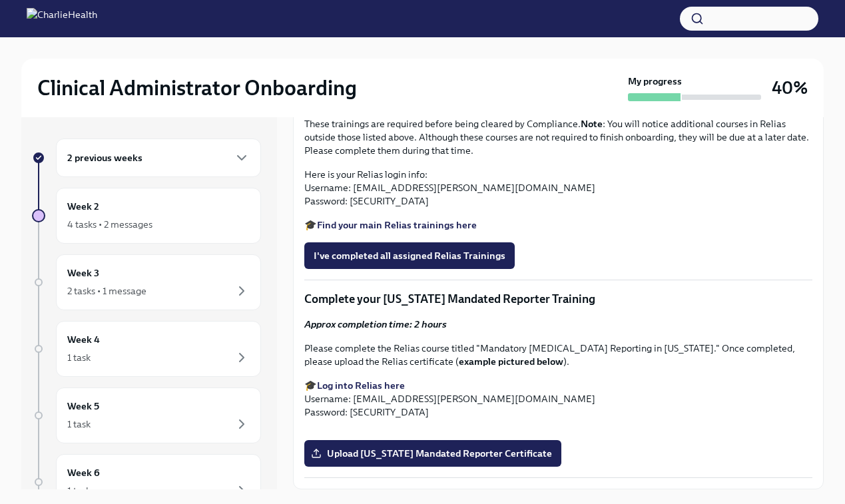  Describe the element at coordinates (409, 256) in the screenshot. I see `span: I've completed all assigned Relias Trainings` at that location.